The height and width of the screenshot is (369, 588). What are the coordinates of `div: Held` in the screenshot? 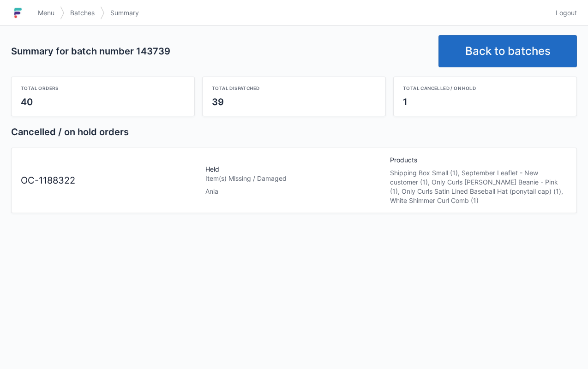 It's located at (294, 181).